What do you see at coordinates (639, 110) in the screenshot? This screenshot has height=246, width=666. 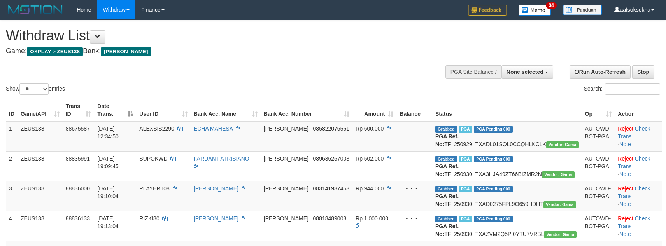 I see `th: Action` at bounding box center [639, 110].